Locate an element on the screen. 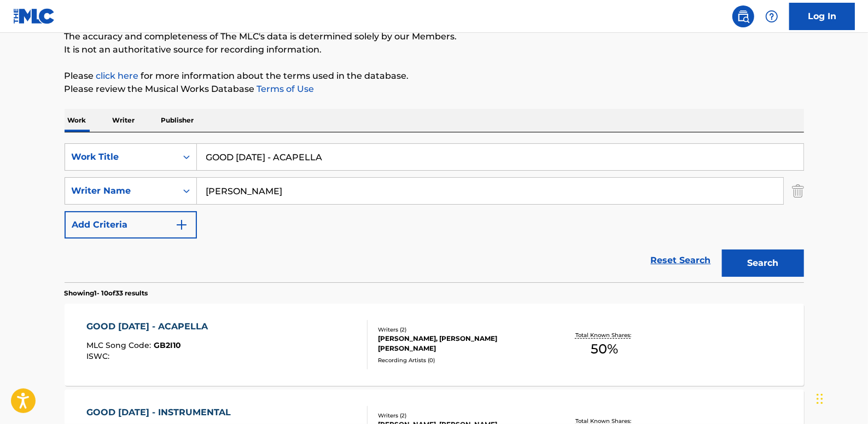  p: It is not an authoritative source for recording information. is located at coordinates (434, 49).